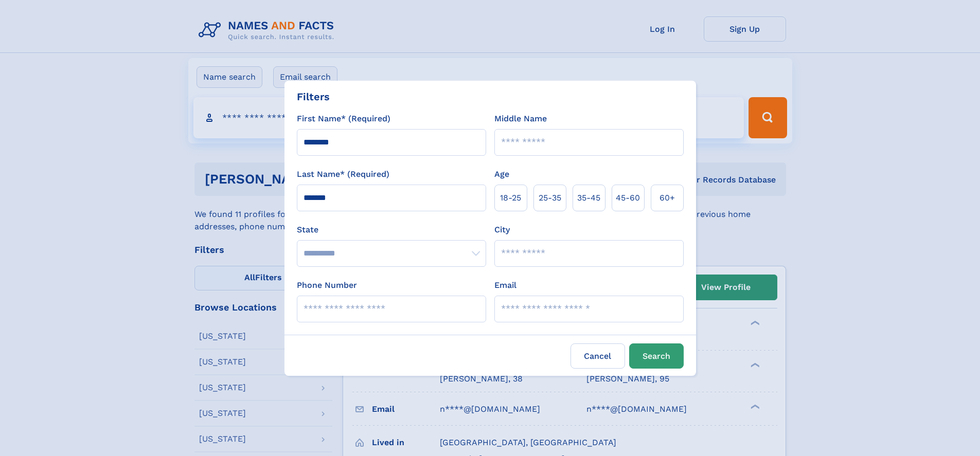 The image size is (980, 456). Describe the element at coordinates (520, 118) in the screenshot. I see `label: Middle Name` at that location.